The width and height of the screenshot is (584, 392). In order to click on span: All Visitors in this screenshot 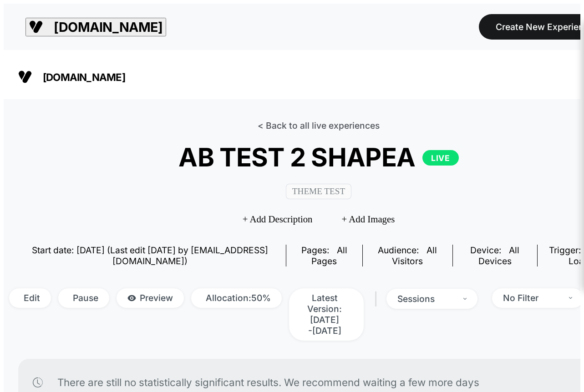, I will do `click(414, 256)`.